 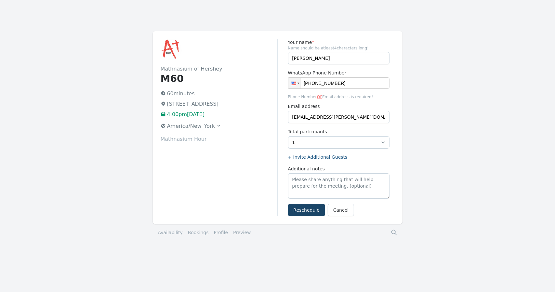 What do you see at coordinates (339, 106) in the screenshot?
I see `label: Email address` at bounding box center [339, 106].